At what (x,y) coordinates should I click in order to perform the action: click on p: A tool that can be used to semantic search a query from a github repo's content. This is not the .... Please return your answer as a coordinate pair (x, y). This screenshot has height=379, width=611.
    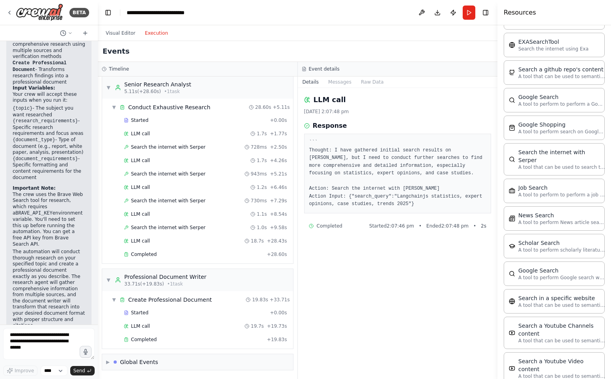
    Looking at the image, I should click on (562, 77).